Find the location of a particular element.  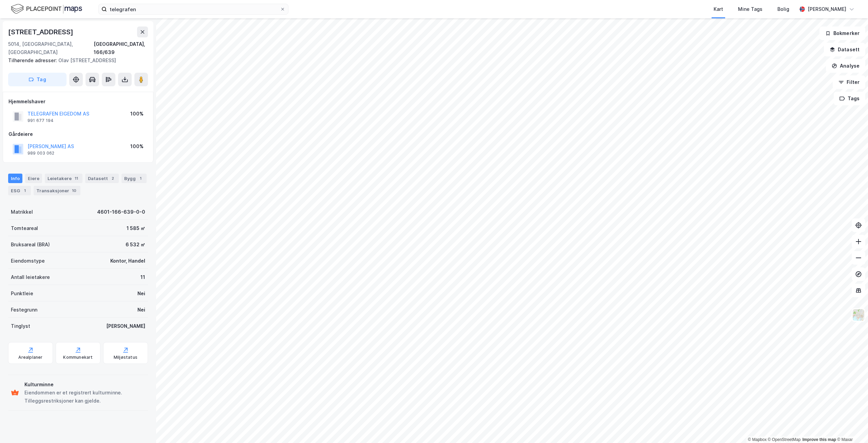

div: Eiendomstype is located at coordinates (28, 261).